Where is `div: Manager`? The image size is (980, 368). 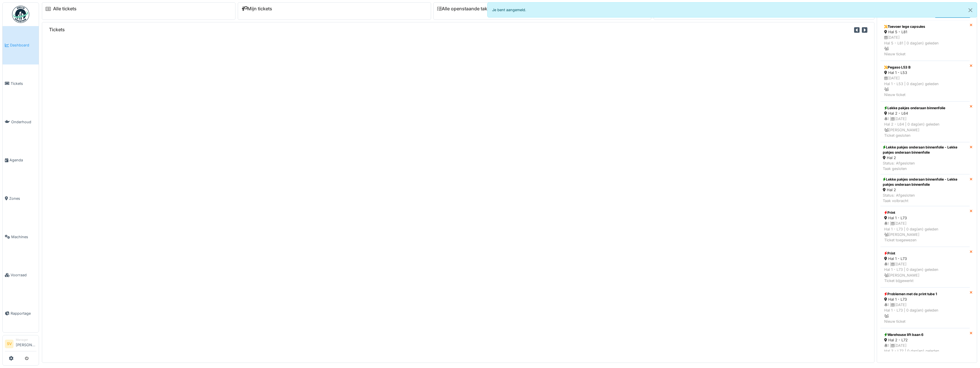
div: Manager is located at coordinates (26, 339).